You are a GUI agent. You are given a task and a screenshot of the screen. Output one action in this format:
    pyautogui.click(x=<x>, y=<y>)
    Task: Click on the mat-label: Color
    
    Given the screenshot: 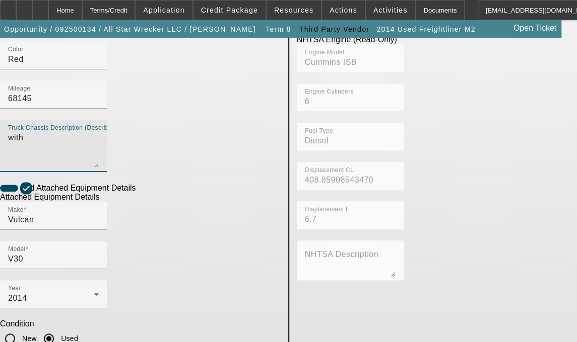 What is the action you would take?
    pyautogui.click(x=16, y=49)
    